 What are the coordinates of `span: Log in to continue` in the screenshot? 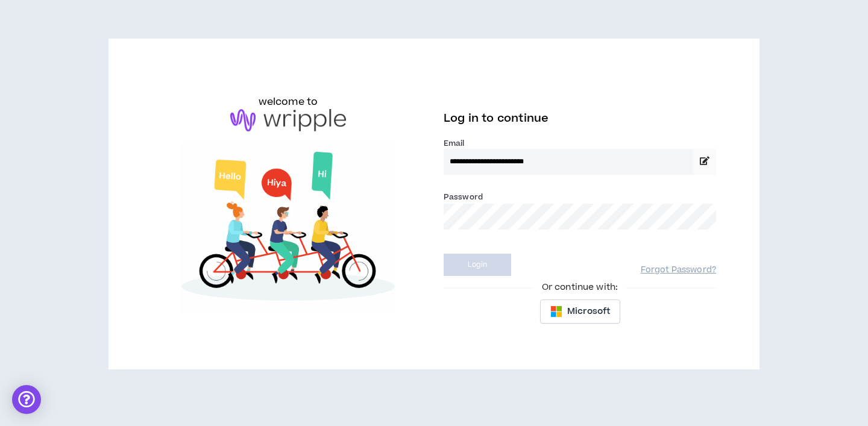 It's located at (495, 118).